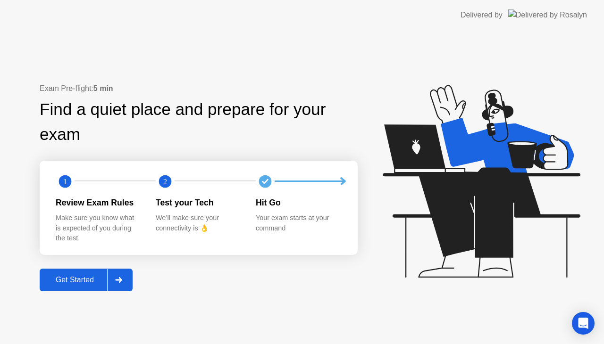 This screenshot has height=344, width=604. I want to click on div: Hit Go, so click(298, 203).